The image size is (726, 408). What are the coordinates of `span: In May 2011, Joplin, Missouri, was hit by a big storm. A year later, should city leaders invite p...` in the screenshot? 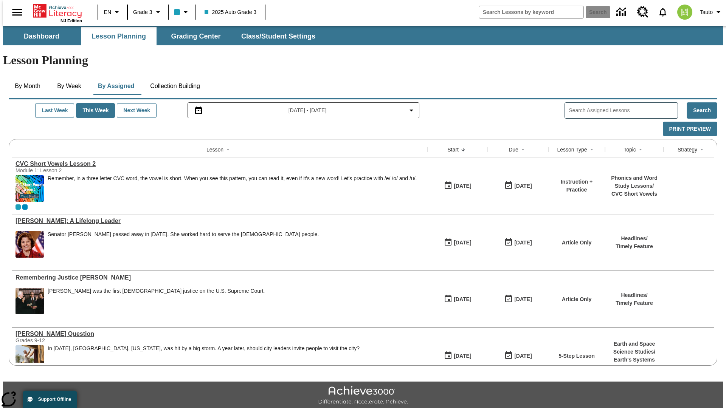 It's located at (203, 359).